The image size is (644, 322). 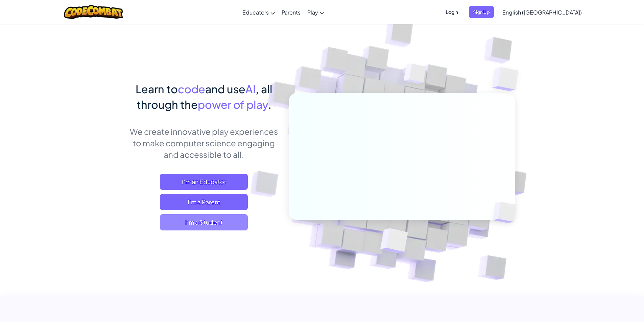 I want to click on span: and use, so click(x=225, y=89).